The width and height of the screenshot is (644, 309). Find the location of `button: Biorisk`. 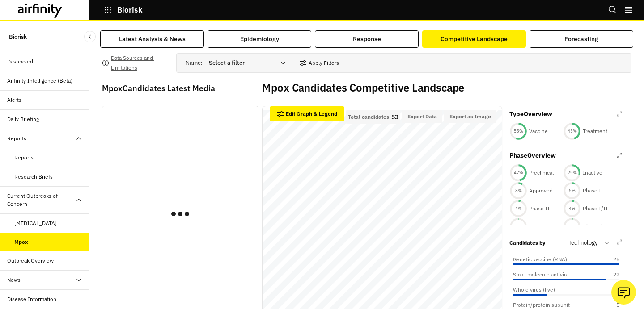

button: Biorisk is located at coordinates (123, 10).